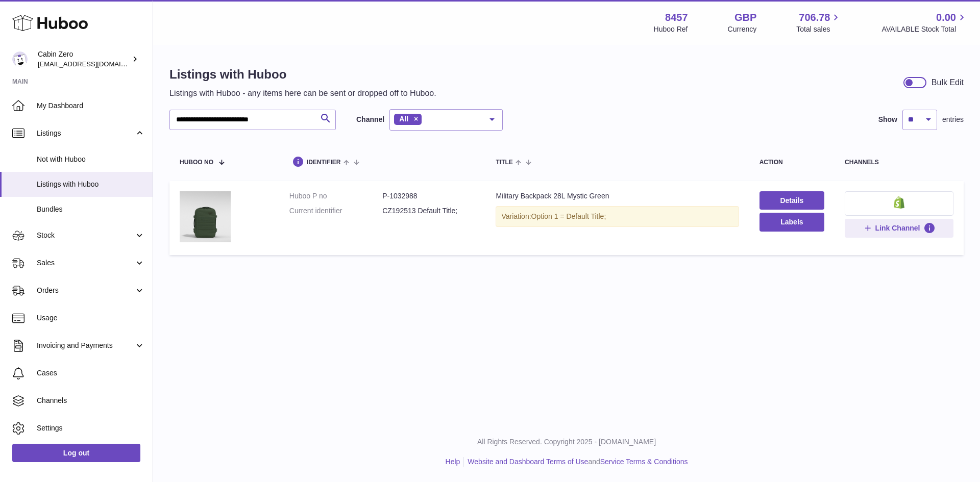 The width and height of the screenshot is (980, 482). Describe the element at coordinates (948, 83) in the screenshot. I see `div: Bulk Edit` at that location.